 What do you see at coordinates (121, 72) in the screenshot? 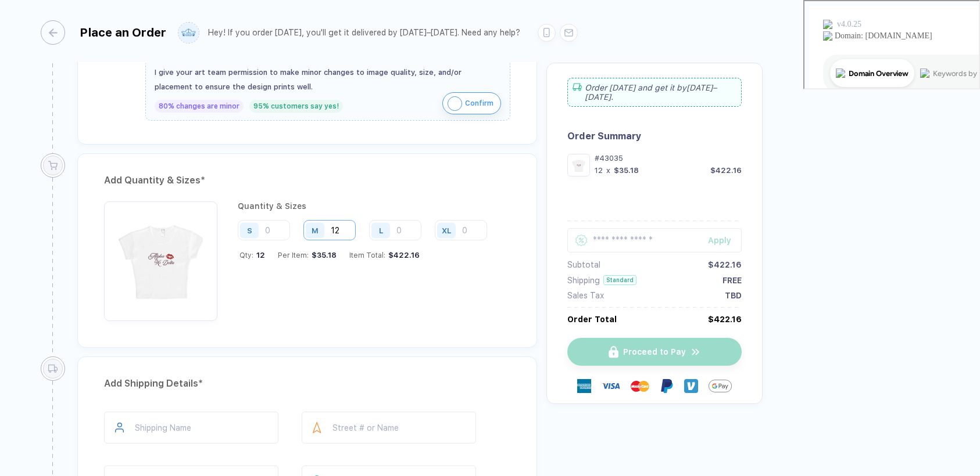
I see `img: tab_keywords_by_traffic_grey.svg` at bounding box center [121, 72].